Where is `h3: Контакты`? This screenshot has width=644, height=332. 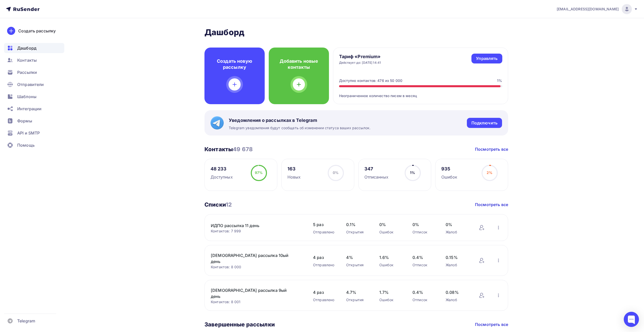 h3: Контакты is located at coordinates (228, 149).